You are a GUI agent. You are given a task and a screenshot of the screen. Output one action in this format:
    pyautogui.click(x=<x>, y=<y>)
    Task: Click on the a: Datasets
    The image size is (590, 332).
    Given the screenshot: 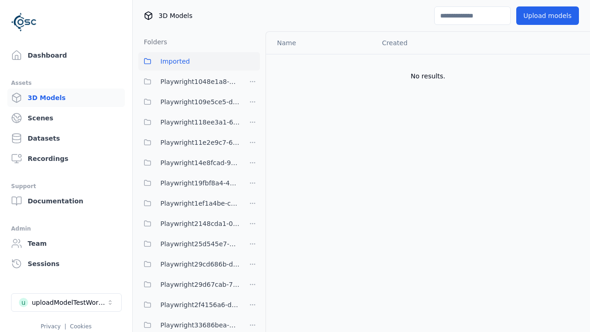 What is the action you would take?
    pyautogui.click(x=66, y=138)
    